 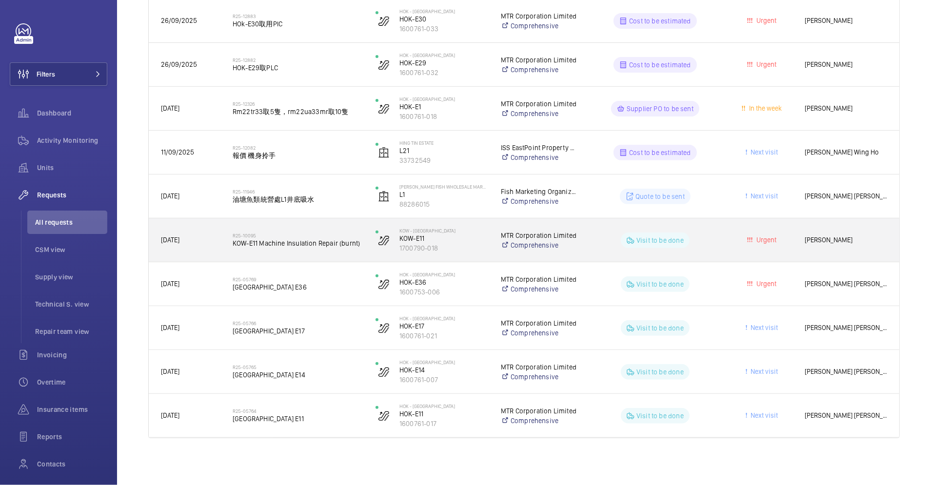 What do you see at coordinates (444, 151) in the screenshot?
I see `p: L21` at bounding box center [444, 151].